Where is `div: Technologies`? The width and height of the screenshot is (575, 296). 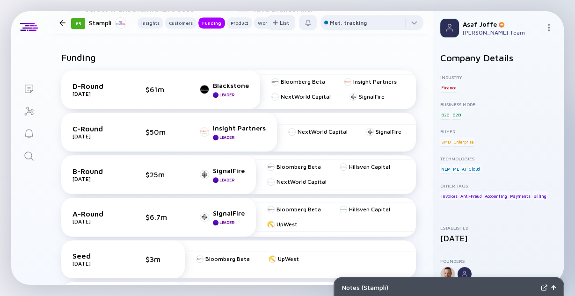 div: Technologies is located at coordinates (499, 159).